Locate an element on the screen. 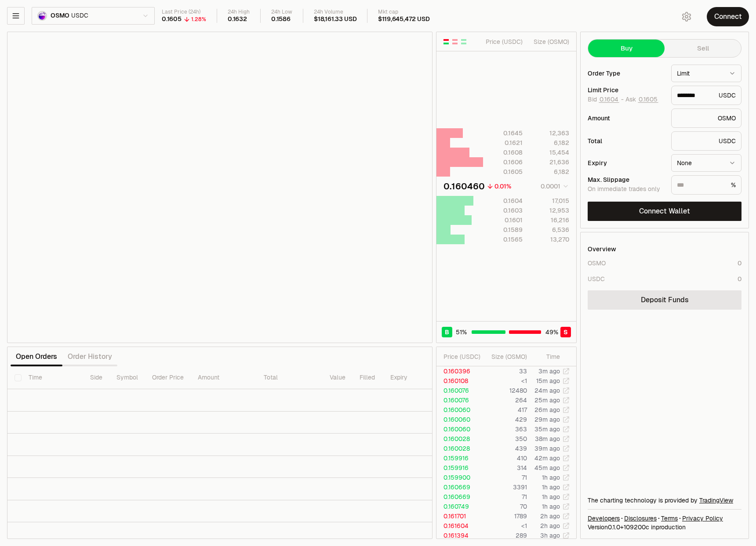 This screenshot has width=756, height=546. div: 16,216 is located at coordinates (549, 220).